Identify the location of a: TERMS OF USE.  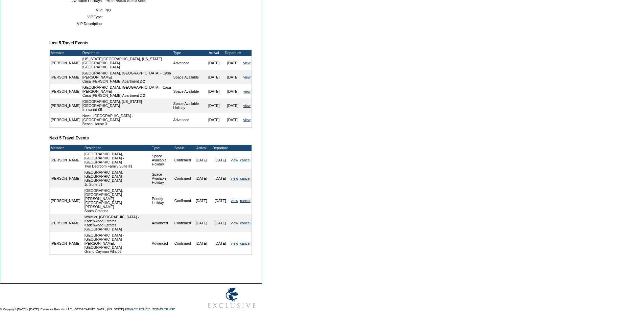
(164, 309).